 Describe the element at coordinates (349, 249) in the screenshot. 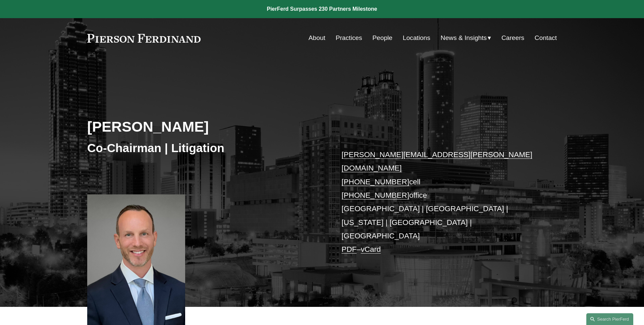

I see `a: PDF` at that location.